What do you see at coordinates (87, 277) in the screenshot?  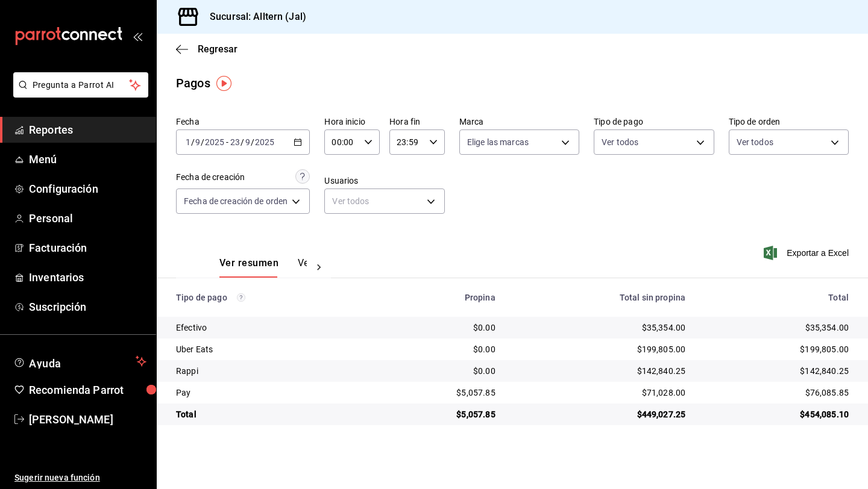 I see `span: Inventarios` at bounding box center [87, 277].